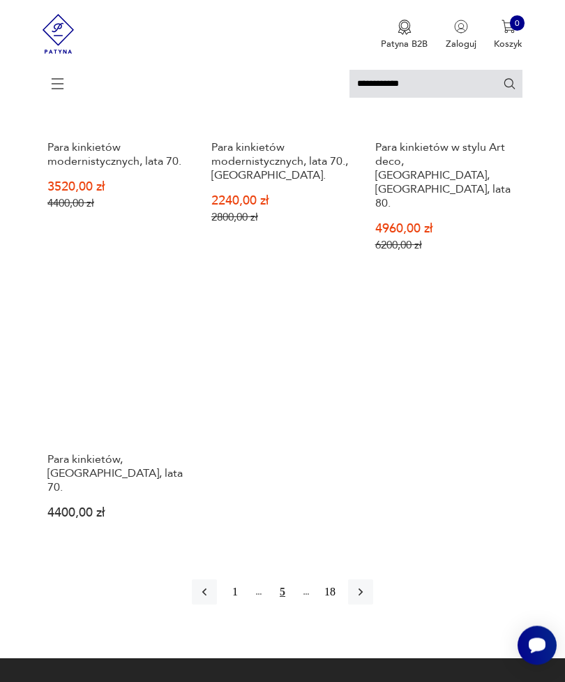 The image size is (565, 682). What do you see at coordinates (405, 27) in the screenshot?
I see `img: Ikona medalu` at bounding box center [405, 27].